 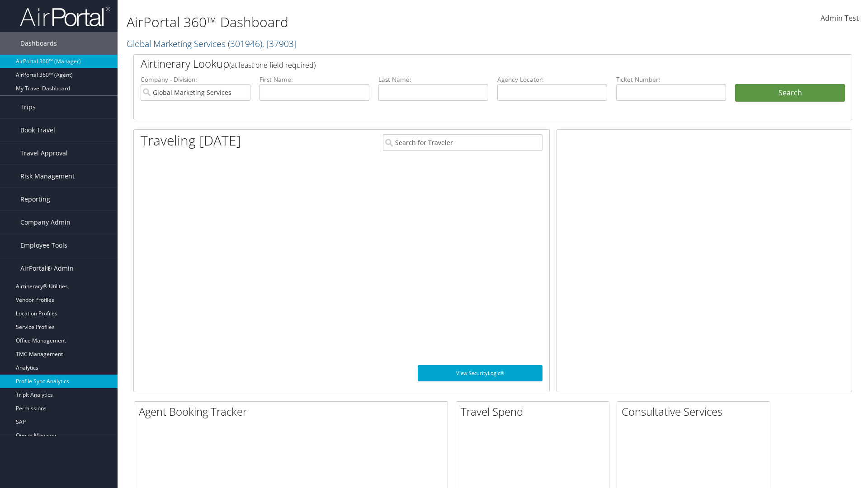 What do you see at coordinates (38, 130) in the screenshot?
I see `span: Book Travel` at bounding box center [38, 130].